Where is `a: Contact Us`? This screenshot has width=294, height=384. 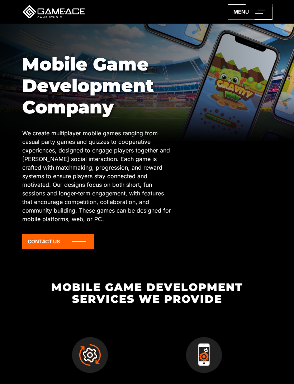
a: Contact Us is located at coordinates (58, 241).